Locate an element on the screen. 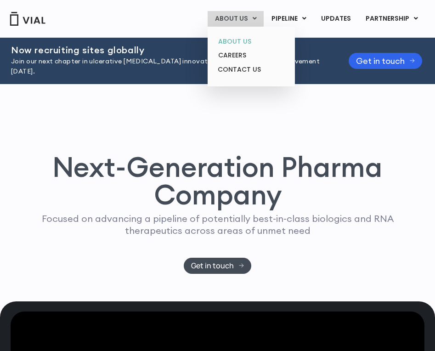 Image resolution: width=435 pixels, height=351 pixels. a: PIPELINEMenu Toggle is located at coordinates (289, 19).